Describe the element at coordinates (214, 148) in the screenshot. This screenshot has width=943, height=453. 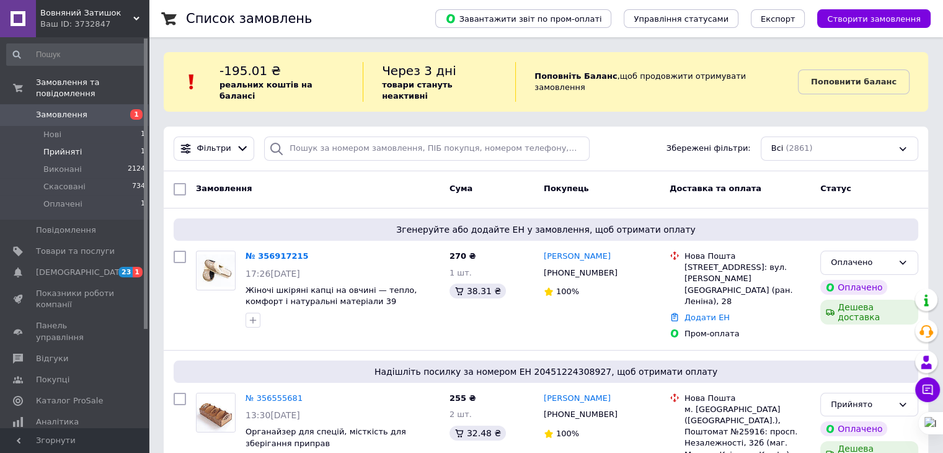
I see `span: Фільтри` at that location.